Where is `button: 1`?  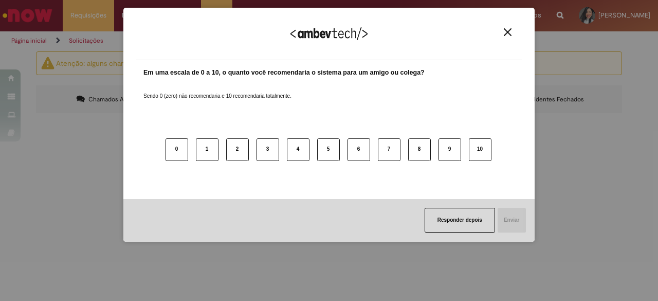 button: 1 is located at coordinates (207, 150).